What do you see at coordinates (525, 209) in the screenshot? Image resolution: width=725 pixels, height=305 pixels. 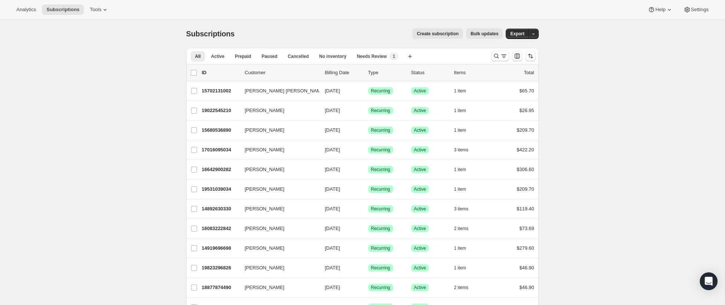 I see `span: $119.40` at bounding box center [525, 209].